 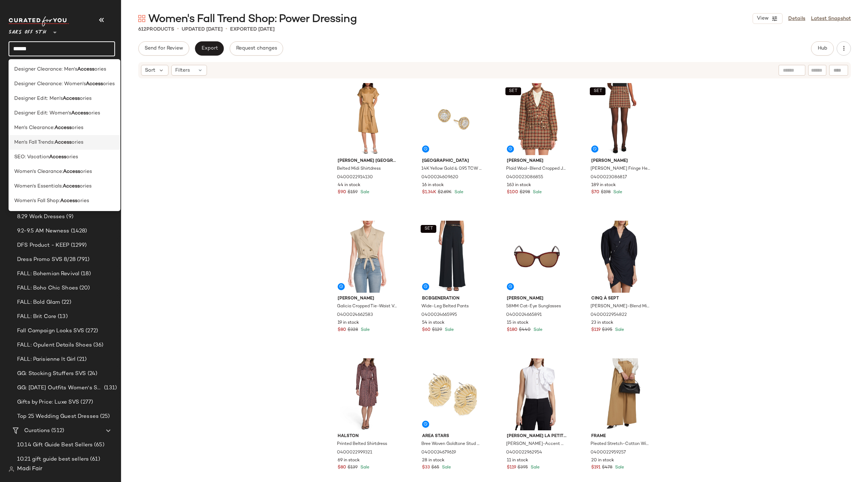 What do you see at coordinates (98, 345) in the screenshot?
I see `span: (36)` at bounding box center [98, 345].